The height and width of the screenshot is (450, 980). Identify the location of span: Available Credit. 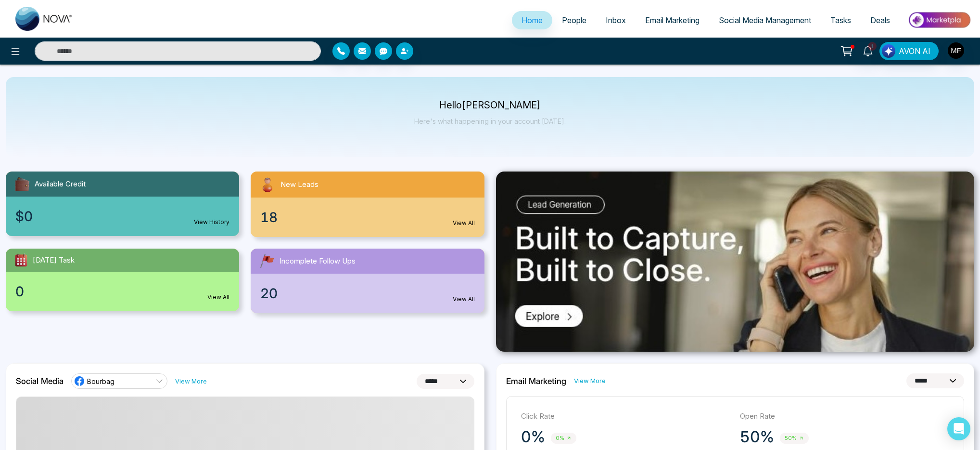
(60, 184).